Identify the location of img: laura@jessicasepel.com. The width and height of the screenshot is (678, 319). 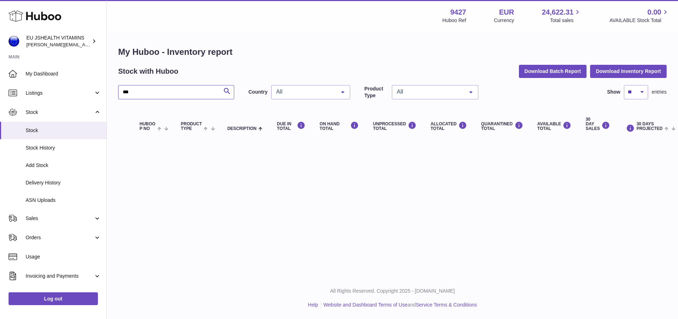
(14, 41).